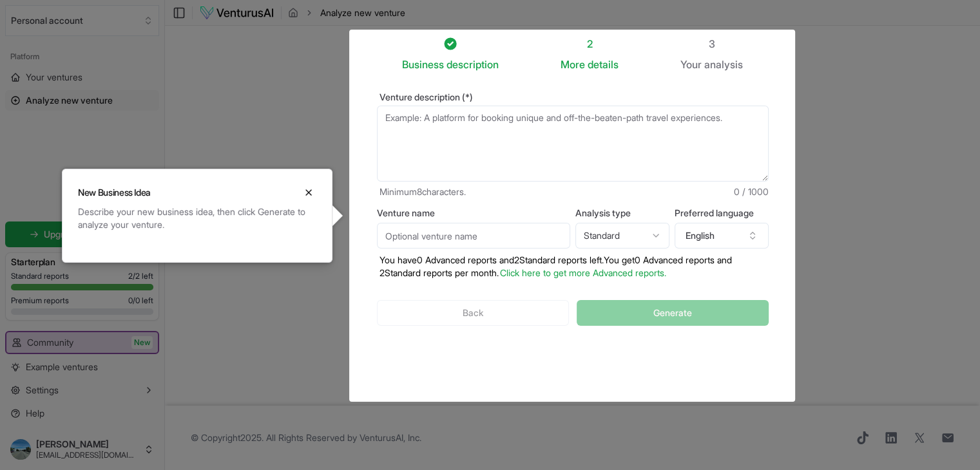  Describe the element at coordinates (50, 342) in the screenshot. I see `span: Community` at that location.